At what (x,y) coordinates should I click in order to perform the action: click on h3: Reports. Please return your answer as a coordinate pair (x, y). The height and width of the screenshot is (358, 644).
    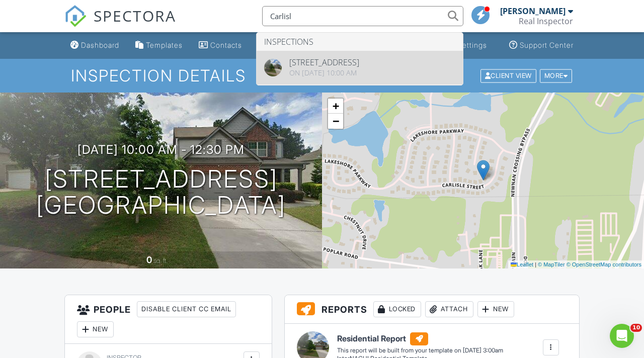
    Looking at the image, I should click on (432, 309).